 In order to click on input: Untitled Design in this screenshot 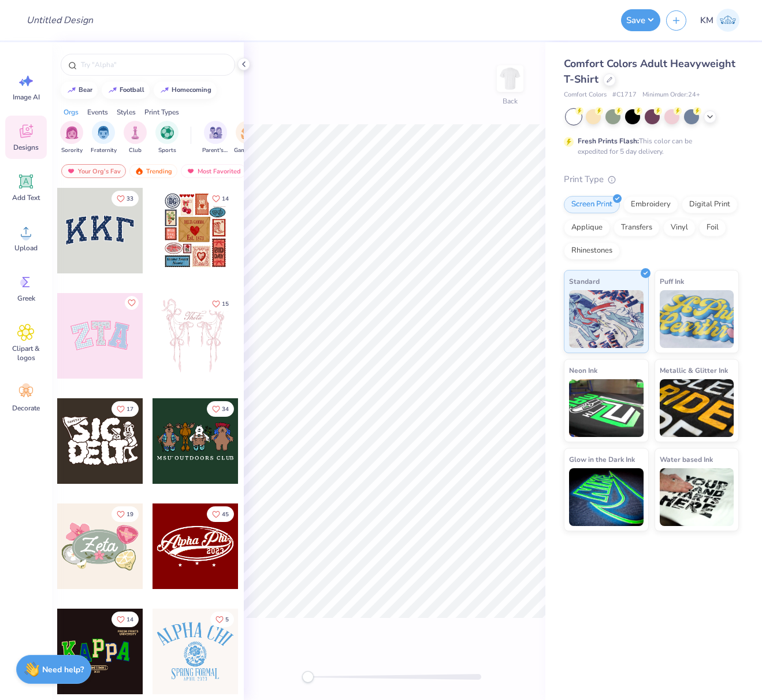, I will do `click(60, 21)`.